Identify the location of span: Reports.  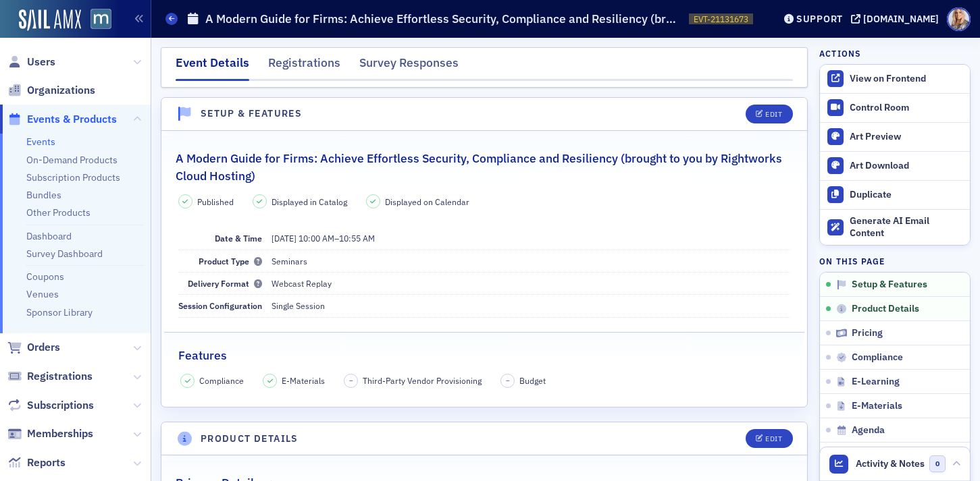
(46, 463).